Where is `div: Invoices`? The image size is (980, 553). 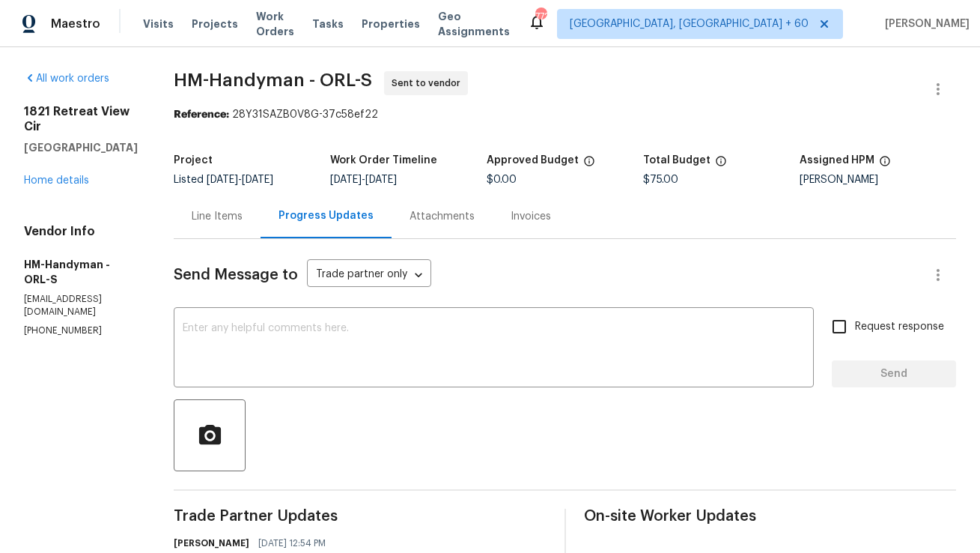
div: Invoices is located at coordinates (531, 216).